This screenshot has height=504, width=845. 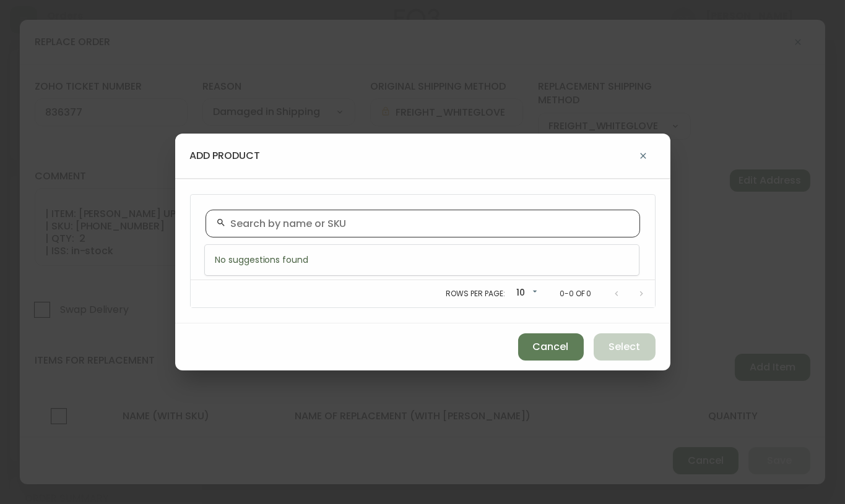 What do you see at coordinates (421, 260) in the screenshot?
I see `div: No suggestions found` at bounding box center [421, 260].